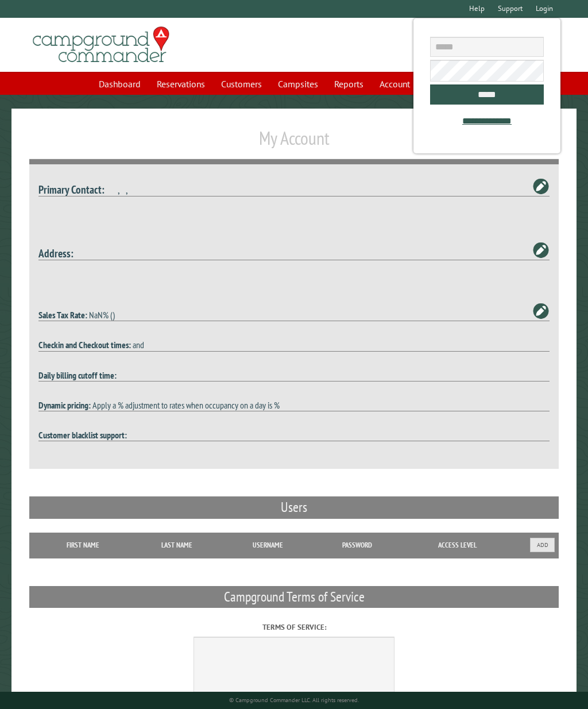  I want to click on strong: Primary Contact:, so click(71, 189).